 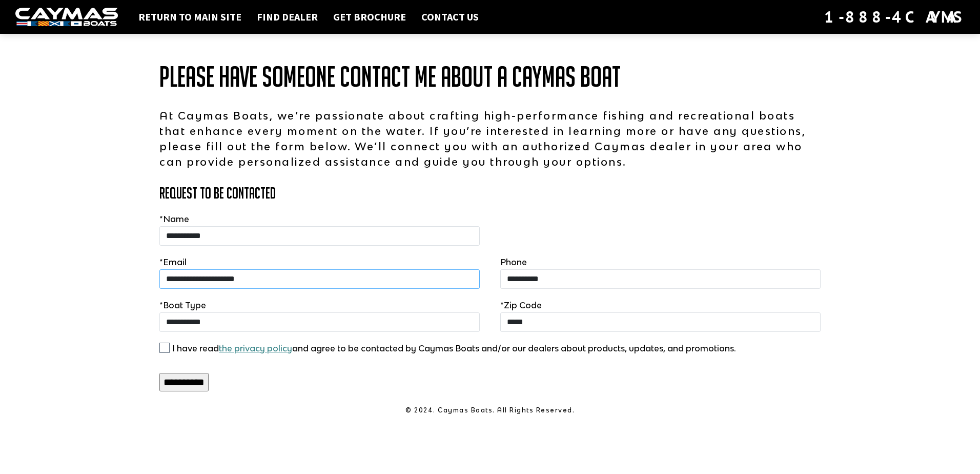 I want to click on p: At Caymas Boats, we’re passionate about crafting high-performance fishing and recreational boats ..., so click(x=490, y=139).